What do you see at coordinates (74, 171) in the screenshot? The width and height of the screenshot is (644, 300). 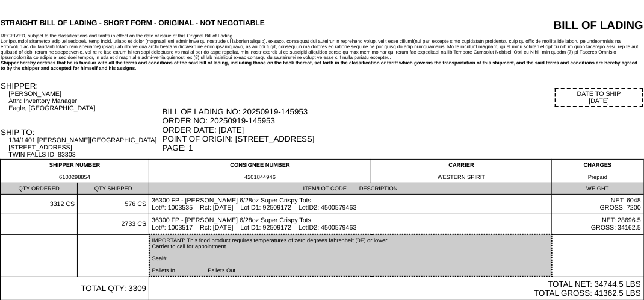 I see `td: SHIPPER NUMBER` at bounding box center [74, 171].